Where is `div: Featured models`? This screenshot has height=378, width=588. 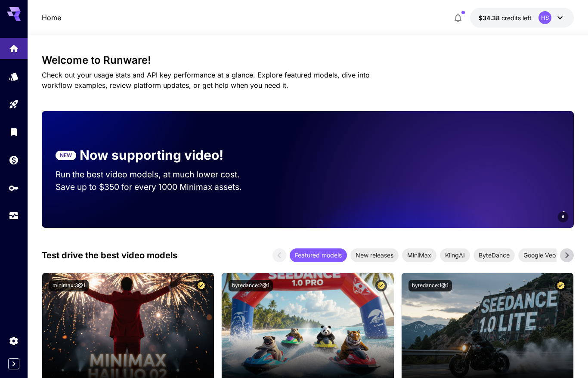 div: Featured models is located at coordinates (318, 256).